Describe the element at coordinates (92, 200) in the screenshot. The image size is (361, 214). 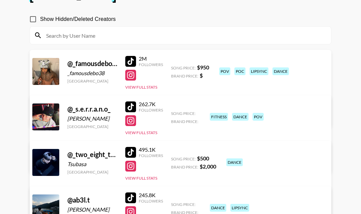
I see `div: @ ab3l.t` at that location.